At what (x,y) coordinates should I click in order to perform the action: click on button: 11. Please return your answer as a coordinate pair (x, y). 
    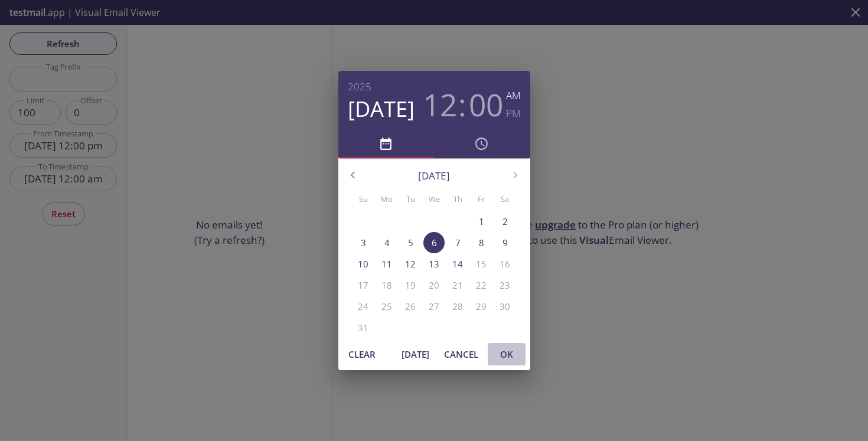
    Looking at the image, I should click on (386, 263).